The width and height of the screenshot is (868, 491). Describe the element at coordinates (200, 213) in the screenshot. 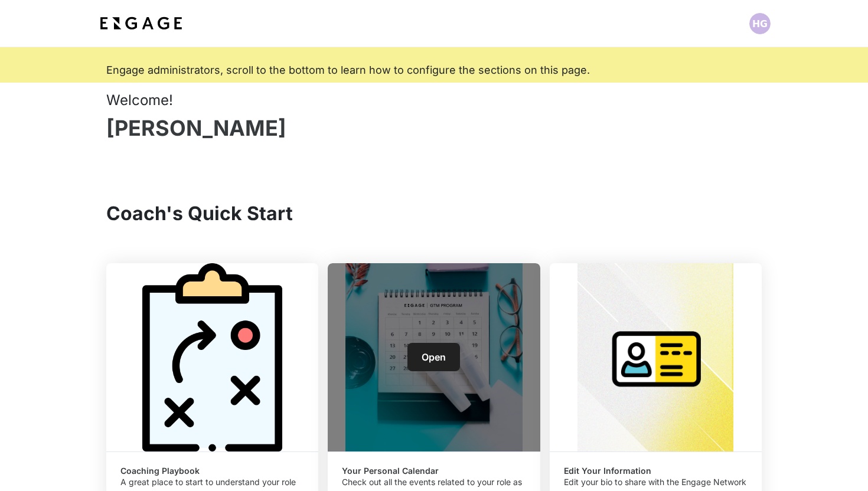

I see `span: Coach's Quick Start` at that location.